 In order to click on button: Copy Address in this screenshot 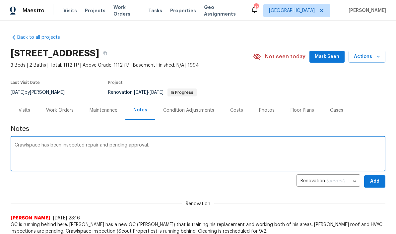, I will do `click(105, 53)`.